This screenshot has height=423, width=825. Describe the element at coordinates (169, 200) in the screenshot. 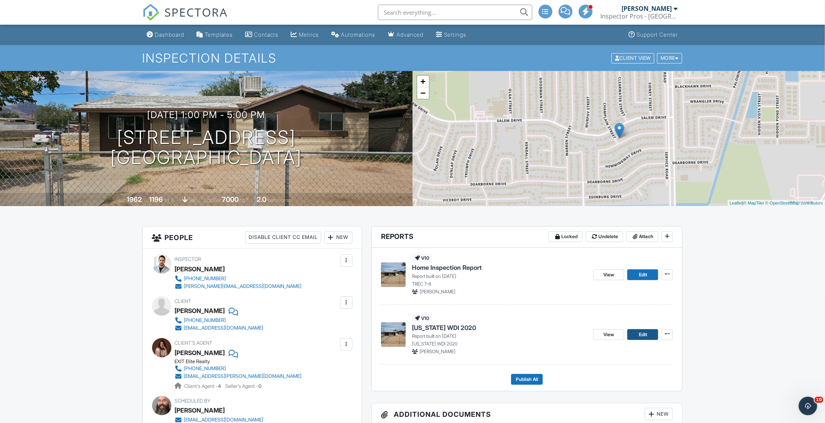

I see `span: sq. ft.` at that location.